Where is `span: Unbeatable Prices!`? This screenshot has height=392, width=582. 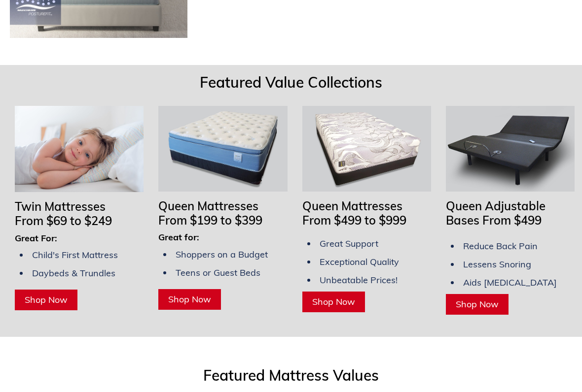
span: Unbeatable Prices! is located at coordinates (359, 280).